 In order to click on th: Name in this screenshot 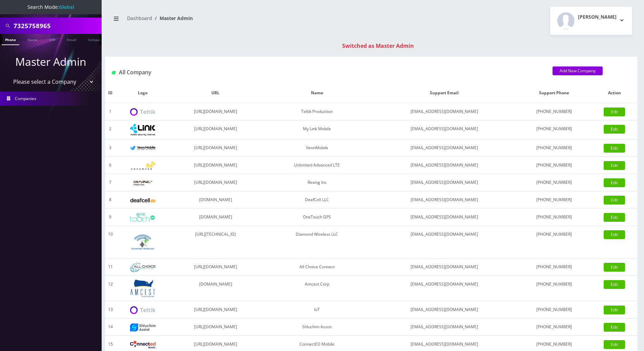, I will do `click(317, 93)`.